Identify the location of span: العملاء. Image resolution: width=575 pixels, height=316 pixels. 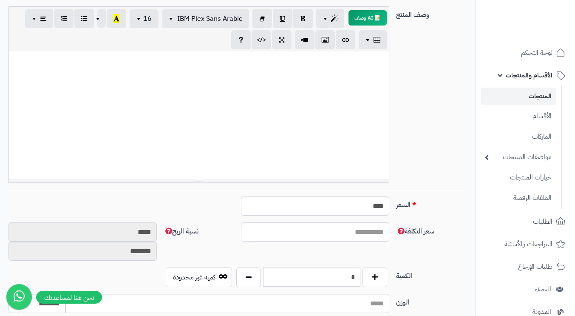
(543, 289).